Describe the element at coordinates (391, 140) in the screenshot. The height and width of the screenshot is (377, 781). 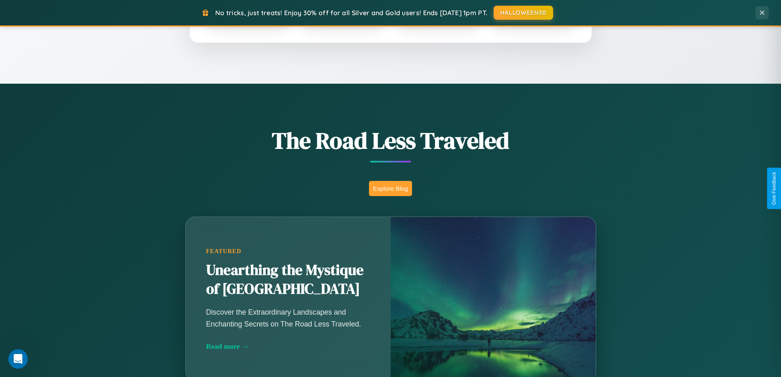
I see `h1: The Road Less Traveled` at that location.